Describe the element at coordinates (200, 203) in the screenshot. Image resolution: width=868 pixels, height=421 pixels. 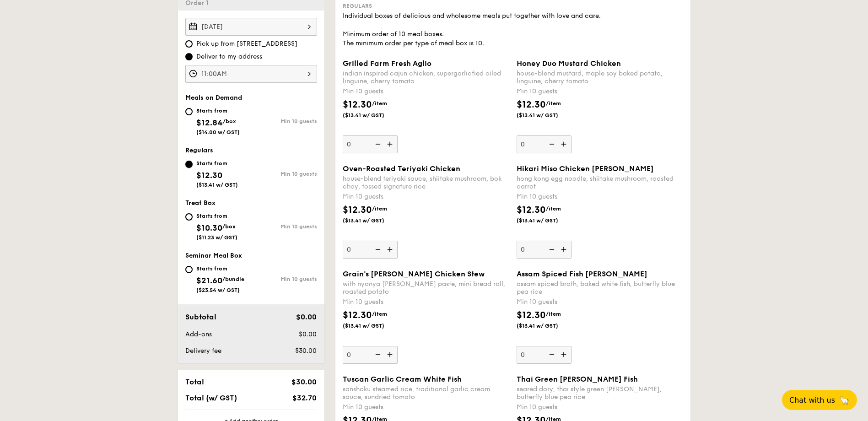
I see `span: Treat Box` at that location.